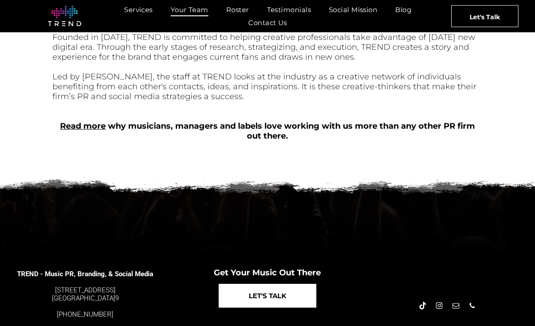 The image size is (535, 326). Describe the element at coordinates (267, 295) in the screenshot. I see `span: LET'S TALK` at that location.